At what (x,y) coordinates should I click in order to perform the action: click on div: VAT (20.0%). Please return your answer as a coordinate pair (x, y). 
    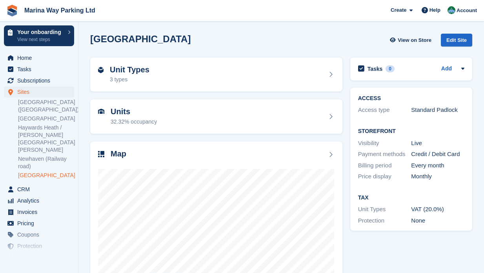
    Looking at the image, I should click on (437, 210).